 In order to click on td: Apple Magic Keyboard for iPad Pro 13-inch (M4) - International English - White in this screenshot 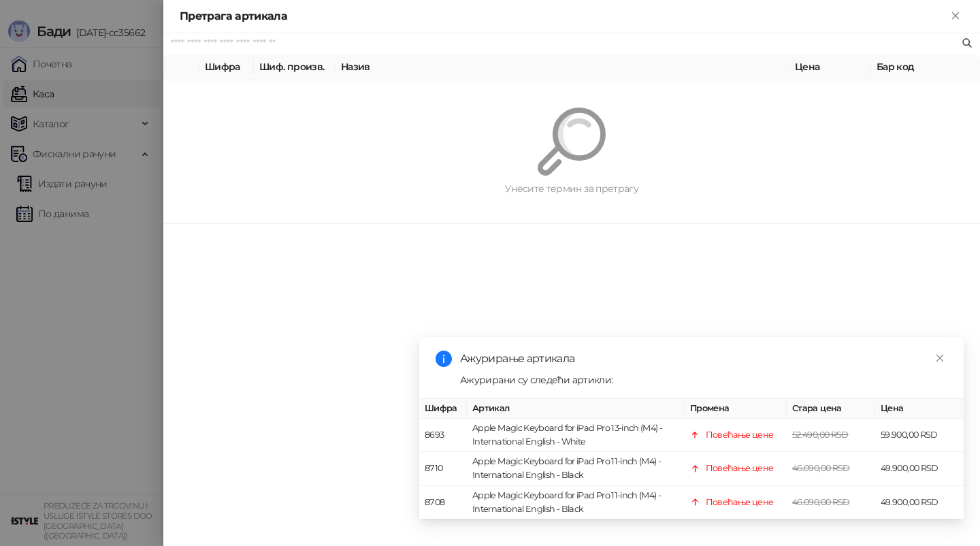, I will do `click(576, 435)`.